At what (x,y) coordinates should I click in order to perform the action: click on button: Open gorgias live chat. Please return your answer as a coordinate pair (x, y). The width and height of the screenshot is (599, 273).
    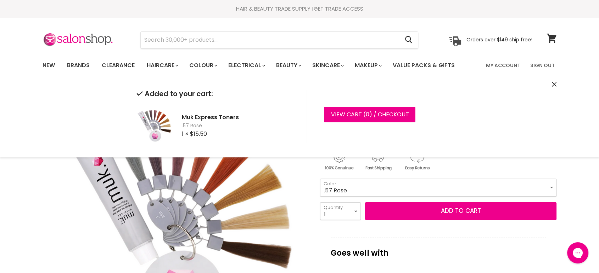
    Looking at the image, I should click on (14, 13).